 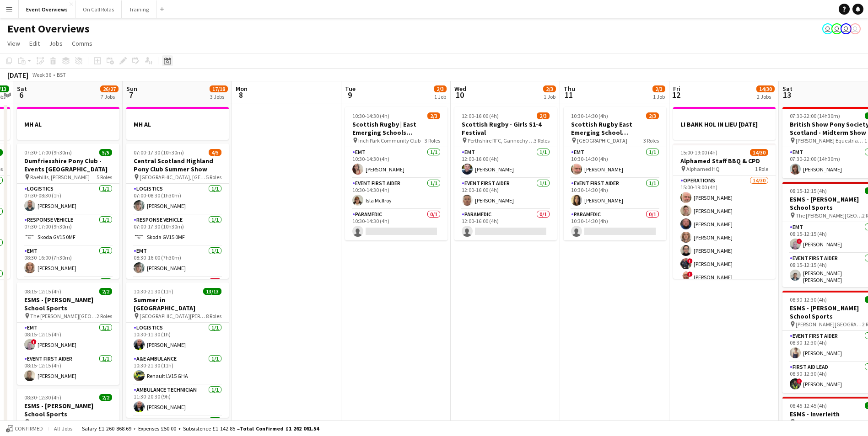 What do you see at coordinates (615, 225) in the screenshot?
I see `app-card-role: Paramedic0/110:30-14:30 (4h)` at bounding box center [615, 225].